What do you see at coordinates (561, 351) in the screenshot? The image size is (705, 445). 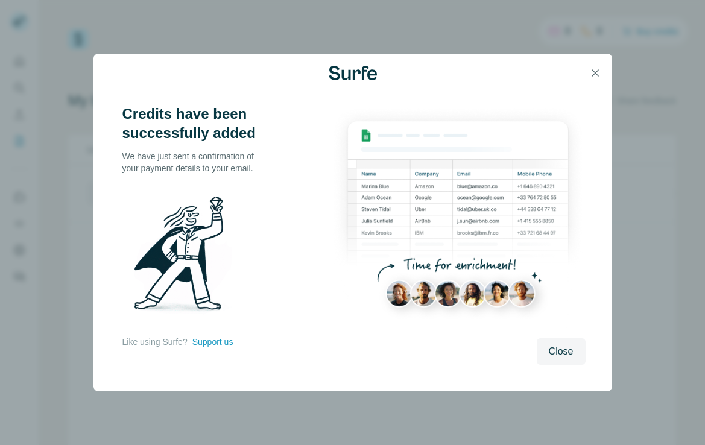 I see `button: Close` at bounding box center [561, 351].